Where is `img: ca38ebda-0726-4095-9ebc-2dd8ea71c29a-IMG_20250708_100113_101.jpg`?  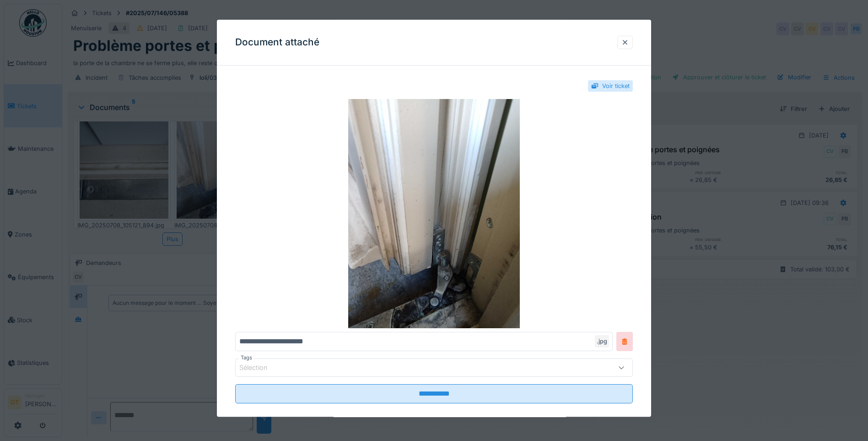 img: ca38ebda-0726-4095-9ebc-2dd8ea71c29a-IMG_20250708_100113_101.jpg is located at coordinates (434, 214).